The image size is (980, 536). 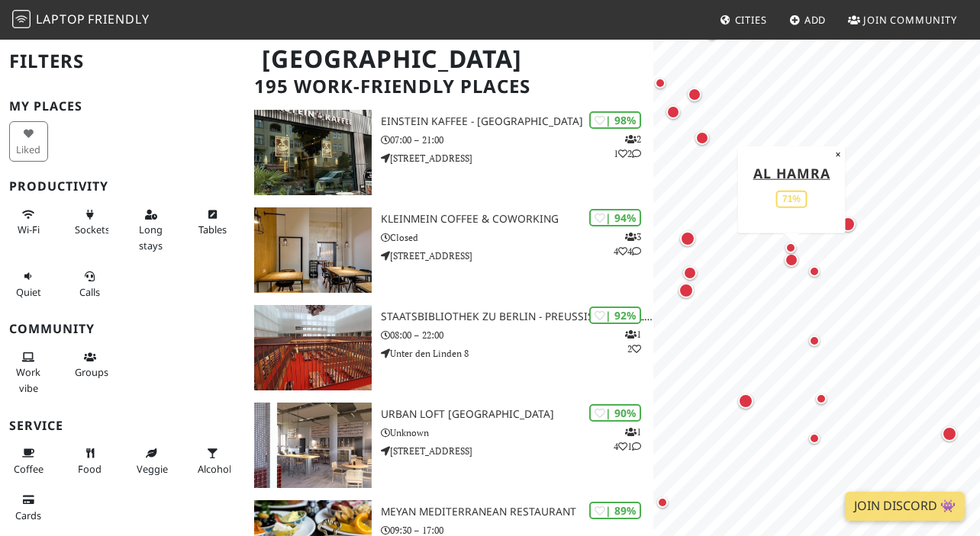 I want to click on p: 08:00 – 22:00, so click(x=517, y=335).